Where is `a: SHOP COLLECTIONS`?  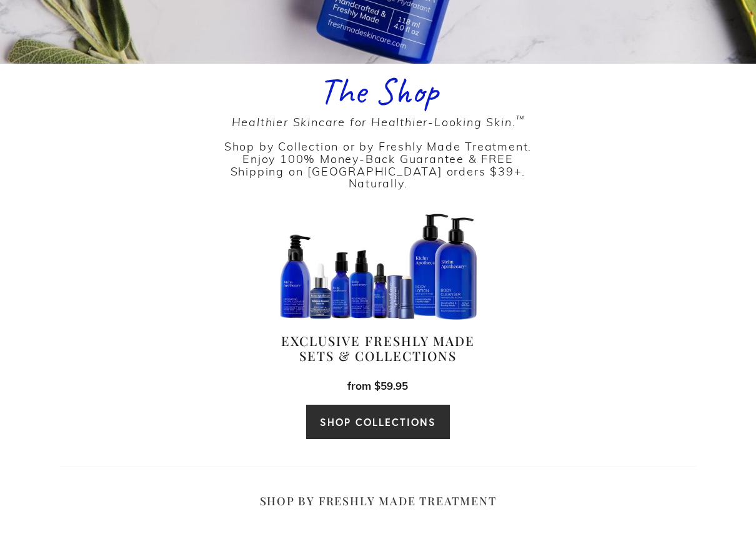 a: SHOP COLLECTIONS is located at coordinates (378, 422).